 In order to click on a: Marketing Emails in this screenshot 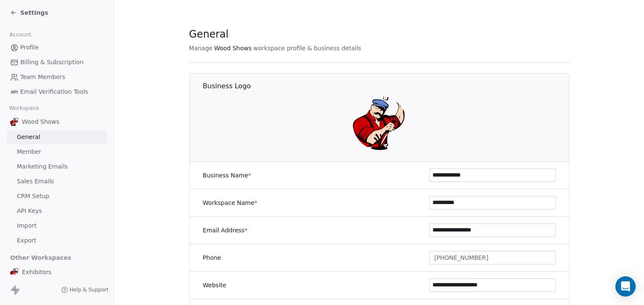, I will do `click(57, 167)`.